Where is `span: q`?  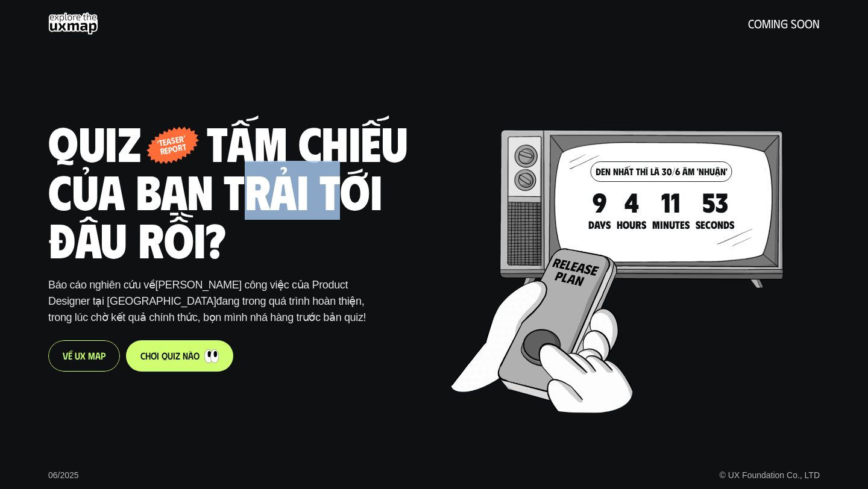
span: q is located at coordinates (165, 355).